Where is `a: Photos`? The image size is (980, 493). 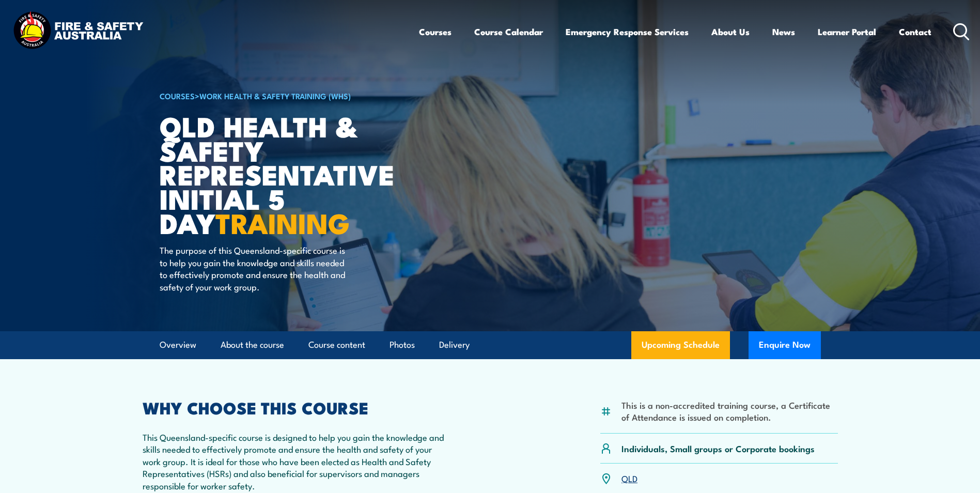 a: Photos is located at coordinates (402, 345).